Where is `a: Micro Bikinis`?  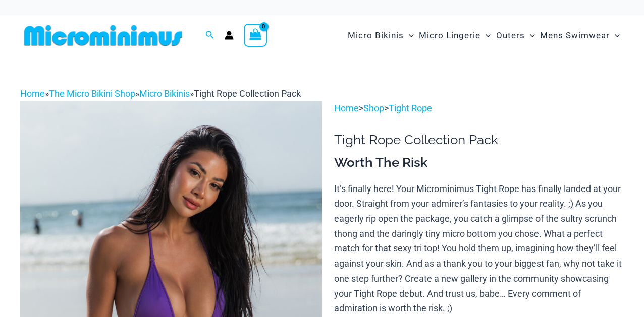 a: Micro Bikinis is located at coordinates (165, 93).